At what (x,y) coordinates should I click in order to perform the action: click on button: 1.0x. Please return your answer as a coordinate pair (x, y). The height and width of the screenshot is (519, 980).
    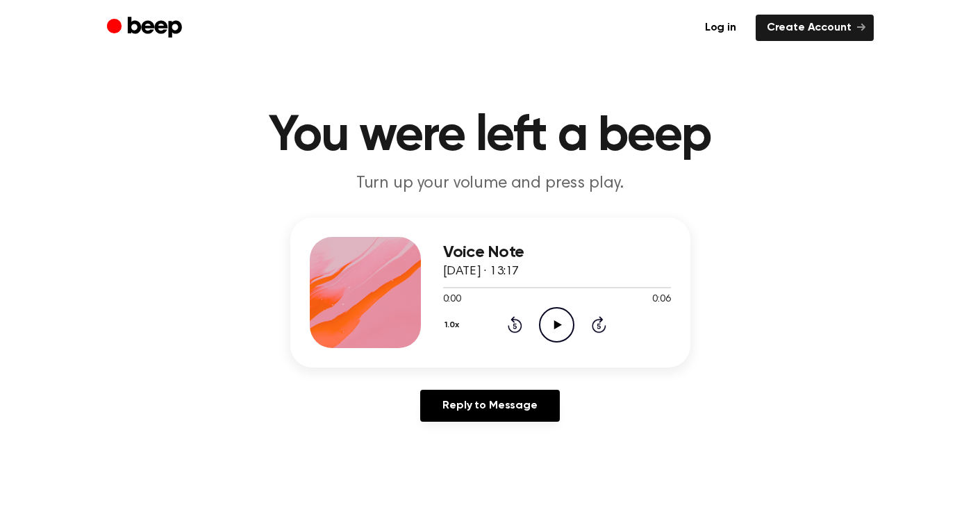
    Looking at the image, I should click on (453, 325).